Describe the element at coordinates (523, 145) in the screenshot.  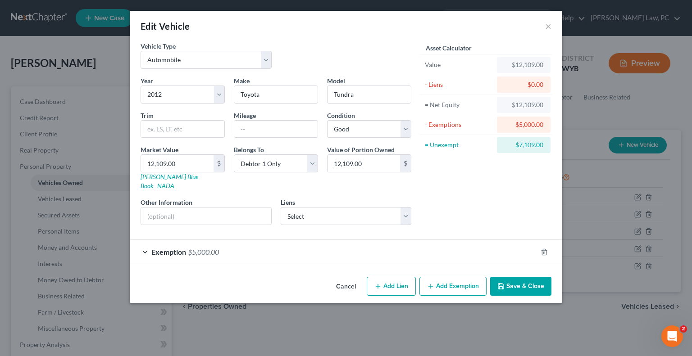
I see `div: $7,109.00` at that location.